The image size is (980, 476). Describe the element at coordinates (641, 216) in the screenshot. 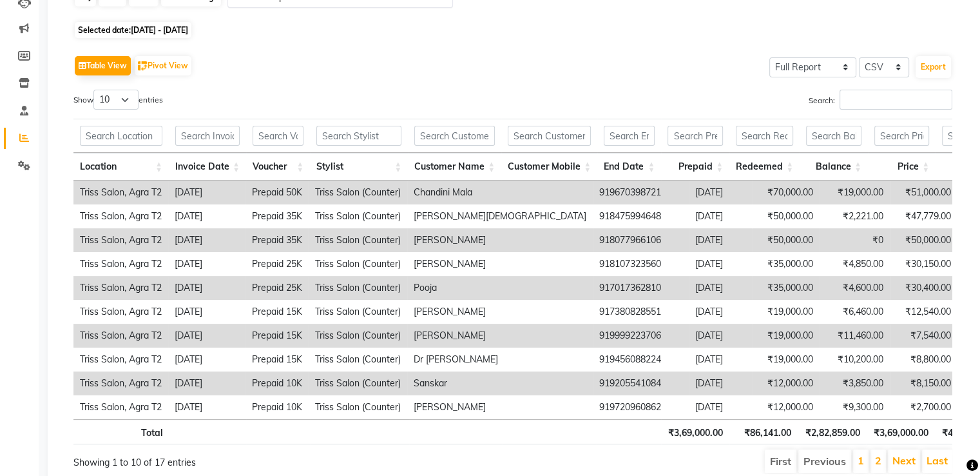

I see `td: 918475994648` at that location.